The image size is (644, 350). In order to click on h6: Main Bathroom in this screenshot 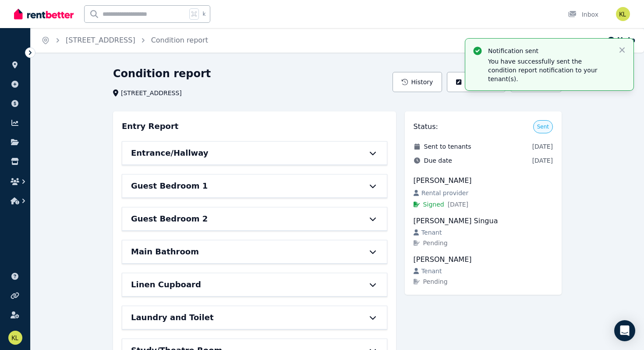, I will do `click(165, 252)`.